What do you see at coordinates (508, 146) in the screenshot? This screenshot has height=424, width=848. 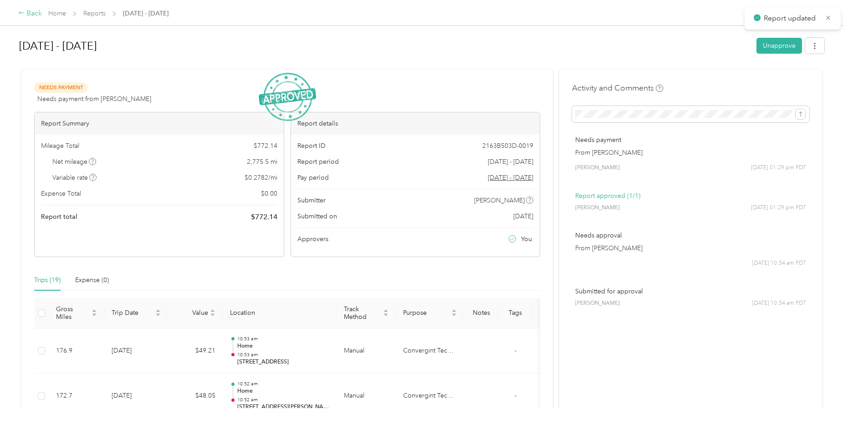 I see `span: 2163B503D-0019` at bounding box center [508, 146].